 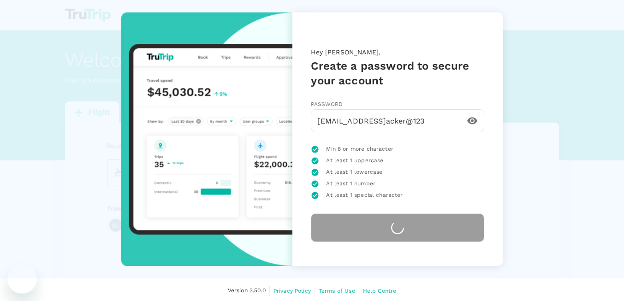 I want to click on span: Terms of Use, so click(x=336, y=291).